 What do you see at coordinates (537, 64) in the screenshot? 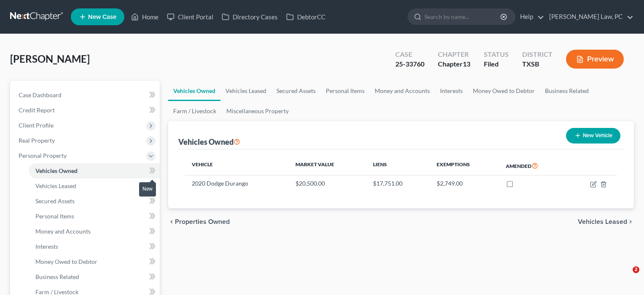
I see `div: TXSB` at bounding box center [537, 64].